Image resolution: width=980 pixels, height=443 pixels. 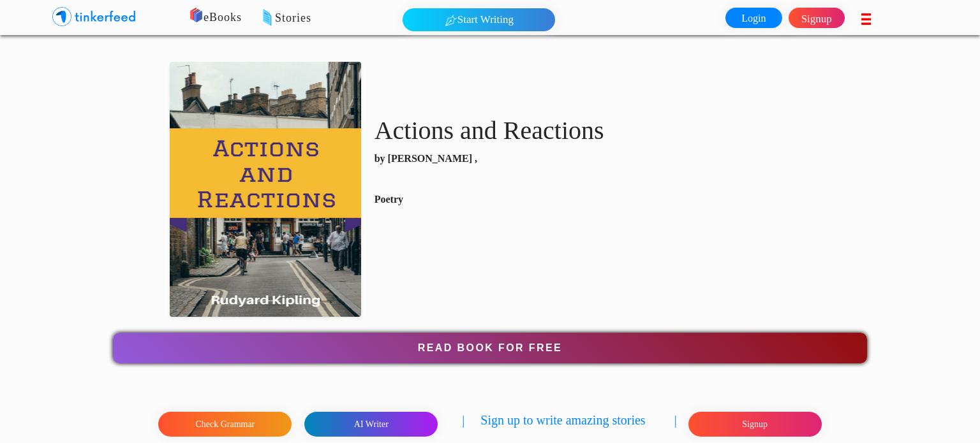 I want to click on p: Poetry, so click(x=586, y=199).